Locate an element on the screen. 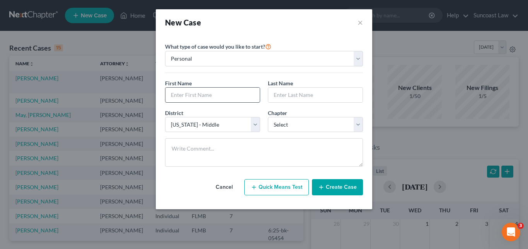 Image resolution: width=528 pixels, height=249 pixels. span: 3 is located at coordinates (521, 226).